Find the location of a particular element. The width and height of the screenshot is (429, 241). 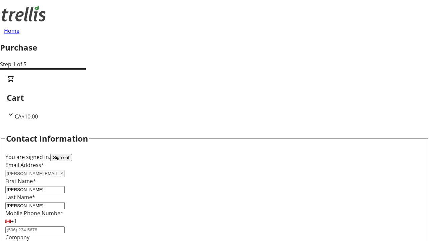

span: CA$10.00 is located at coordinates (26, 117).